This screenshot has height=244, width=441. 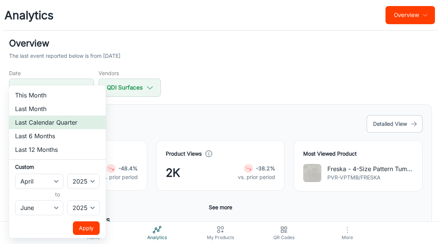 What do you see at coordinates (57, 150) in the screenshot?
I see `li: Last 12 Months` at bounding box center [57, 150].